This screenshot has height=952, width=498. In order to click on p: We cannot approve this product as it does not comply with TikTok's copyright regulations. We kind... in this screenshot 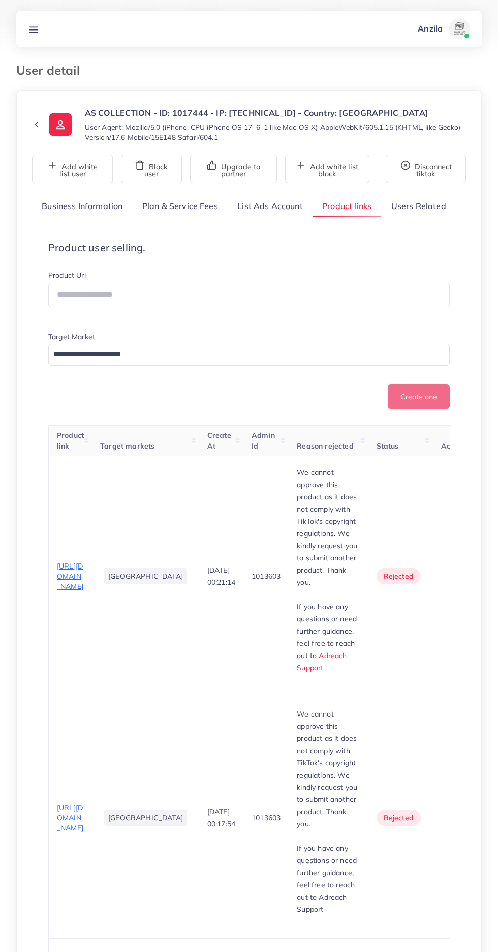, I will do `click(328, 769)`.